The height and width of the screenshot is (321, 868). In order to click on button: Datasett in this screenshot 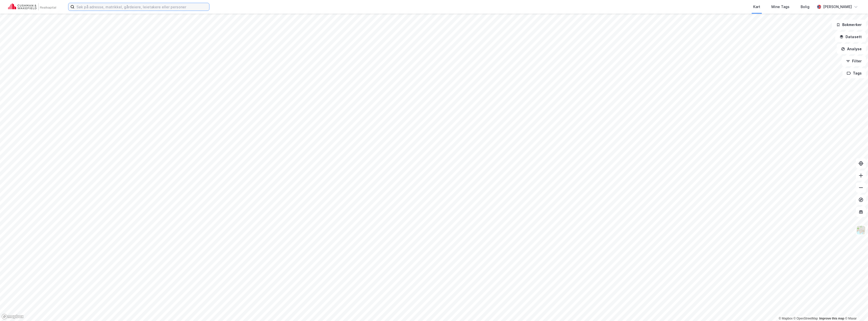, I will do `click(851, 37)`.